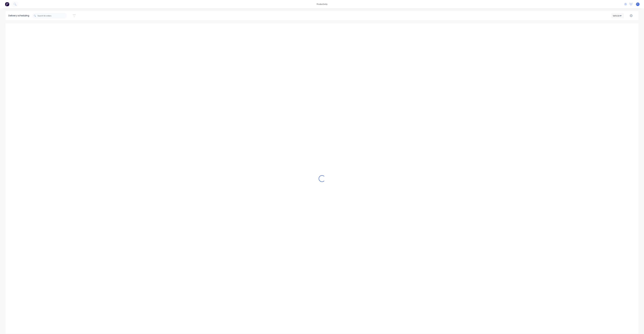 Image resolution: width=644 pixels, height=334 pixels. What do you see at coordinates (52, 16) in the screenshot?
I see `input: Search for orders` at bounding box center [52, 16].